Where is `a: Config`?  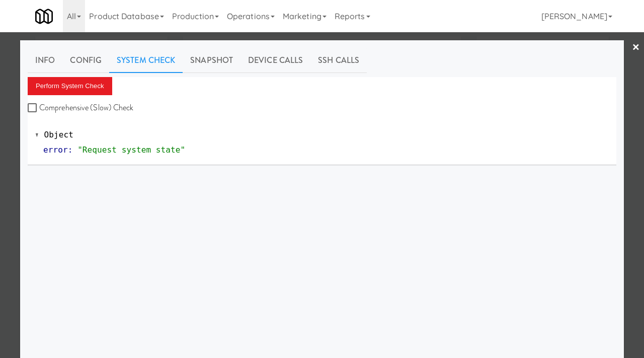 a: Config is located at coordinates (86, 60).